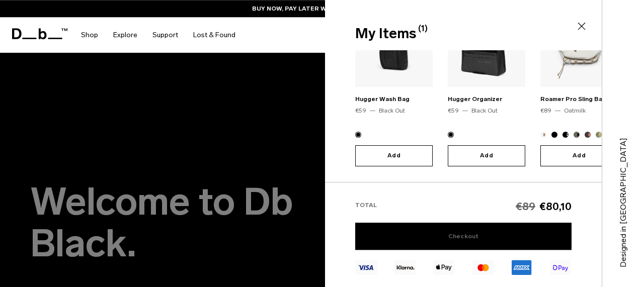 The image size is (644, 287). What do you see at coordinates (578, 99) in the screenshot?
I see `a: Roamer Pro Sling Bag 6L` at bounding box center [578, 99].